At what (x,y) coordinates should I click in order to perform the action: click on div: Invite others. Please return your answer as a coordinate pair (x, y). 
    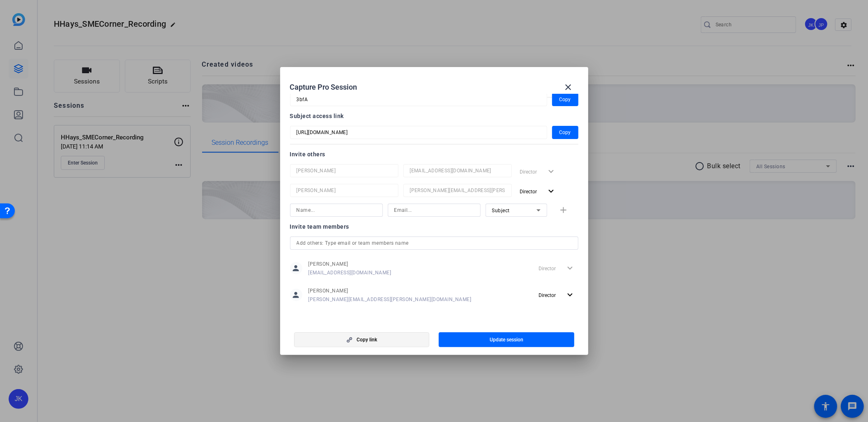
    Looking at the image, I should click on (434, 154).